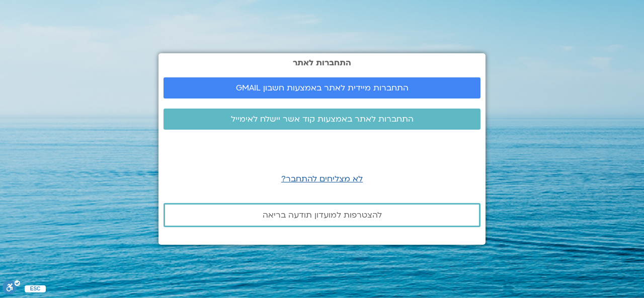  What do you see at coordinates (322, 63) in the screenshot?
I see `h2: התחברות לאתר` at bounding box center [322, 63].